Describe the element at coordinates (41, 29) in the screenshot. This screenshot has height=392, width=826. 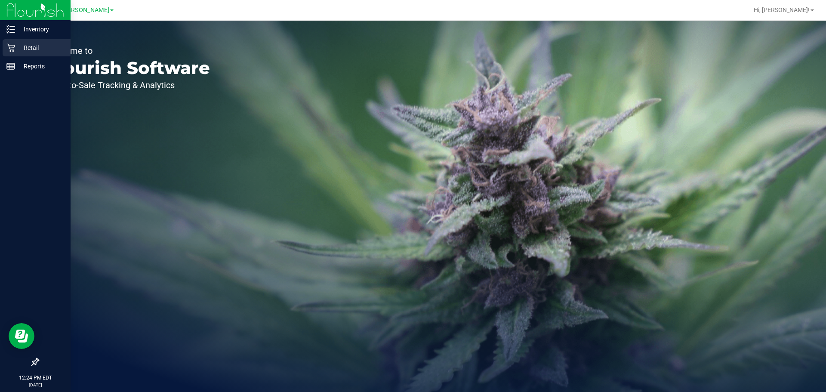
I see `p: Inventory` at that location.